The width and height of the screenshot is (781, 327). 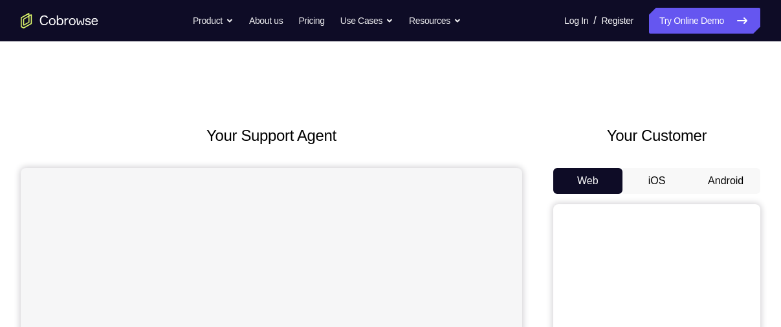 I want to click on button: Resources, so click(x=435, y=21).